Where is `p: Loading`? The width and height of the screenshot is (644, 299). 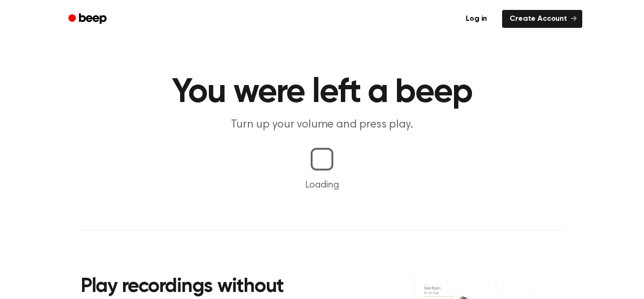 p: Loading is located at coordinates (322, 185).